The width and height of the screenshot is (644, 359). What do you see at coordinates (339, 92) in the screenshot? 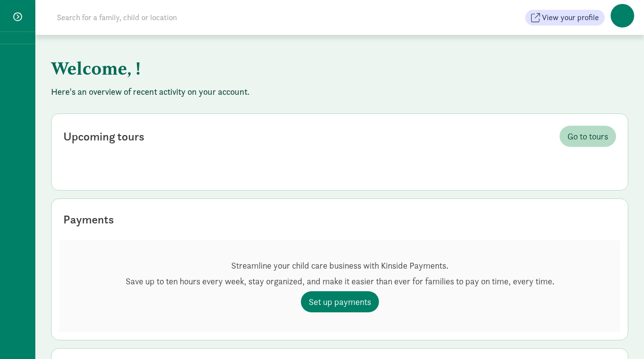
I see `p: Here's an overview of recent activity on your account.` at bounding box center [339, 92].